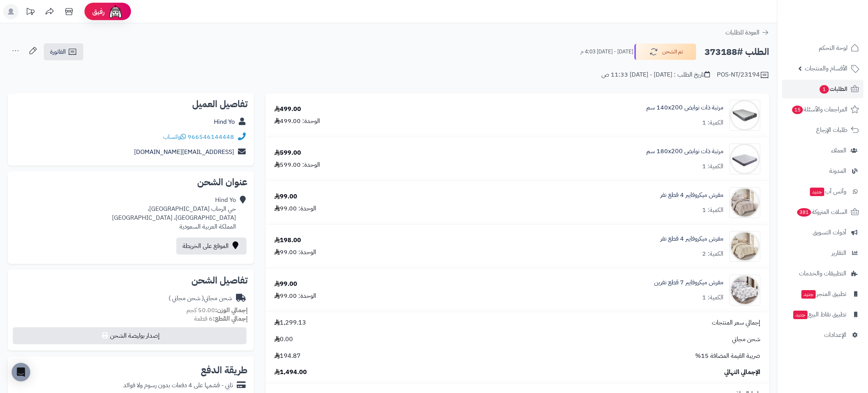  I want to click on a: العملاء, so click(823, 150).